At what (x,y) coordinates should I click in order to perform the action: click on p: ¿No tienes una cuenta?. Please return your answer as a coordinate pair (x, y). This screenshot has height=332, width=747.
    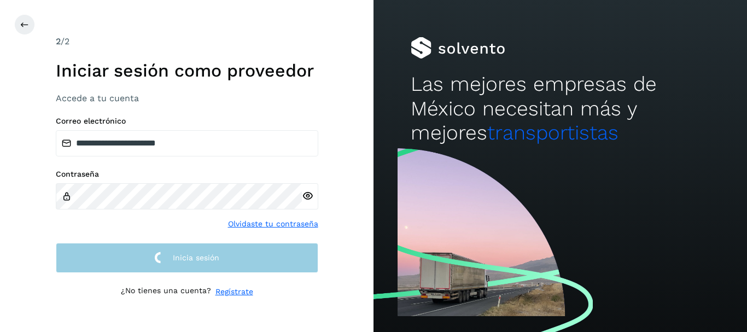
    Looking at the image, I should click on (166, 292).